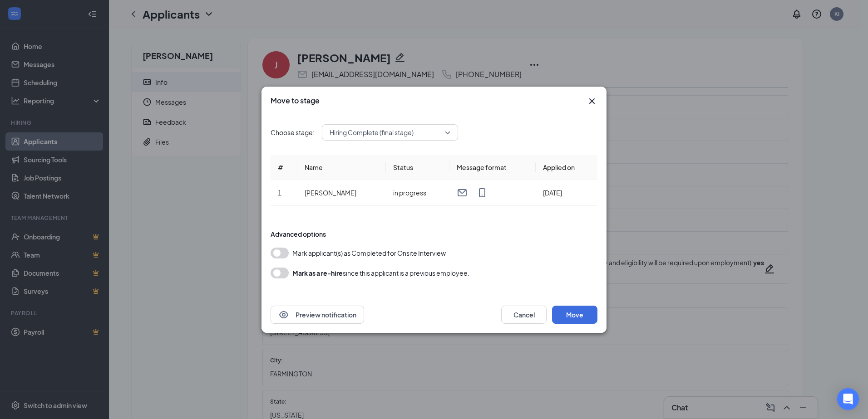 This screenshot has width=868, height=419. I want to click on th: Message format, so click(492, 167).